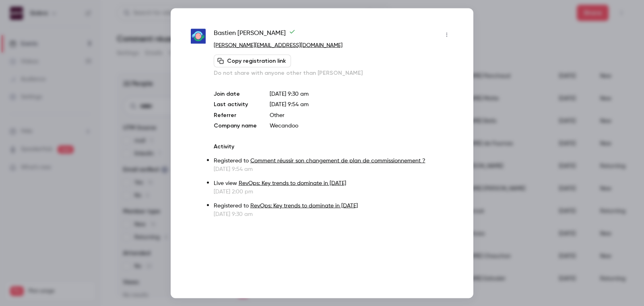 The height and width of the screenshot is (306, 644). What do you see at coordinates (235, 104) in the screenshot?
I see `p: Last activity` at bounding box center [235, 104].